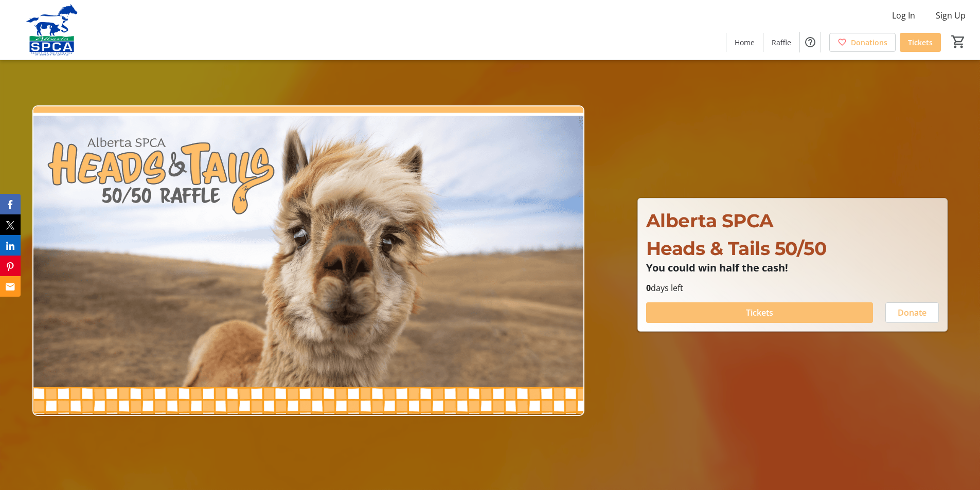 This screenshot has width=980, height=490. What do you see at coordinates (869, 42) in the screenshot?
I see `span: Donations` at bounding box center [869, 42].